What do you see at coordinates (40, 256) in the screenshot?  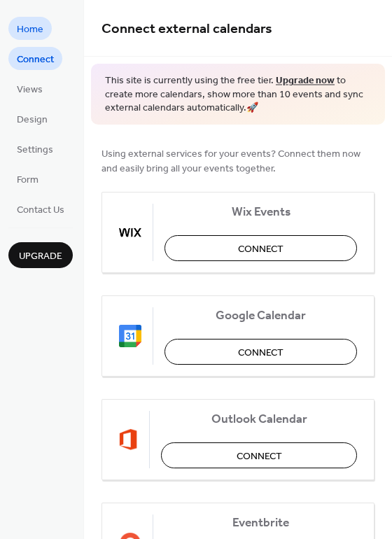 I see `span: Upgrade` at bounding box center [40, 256].